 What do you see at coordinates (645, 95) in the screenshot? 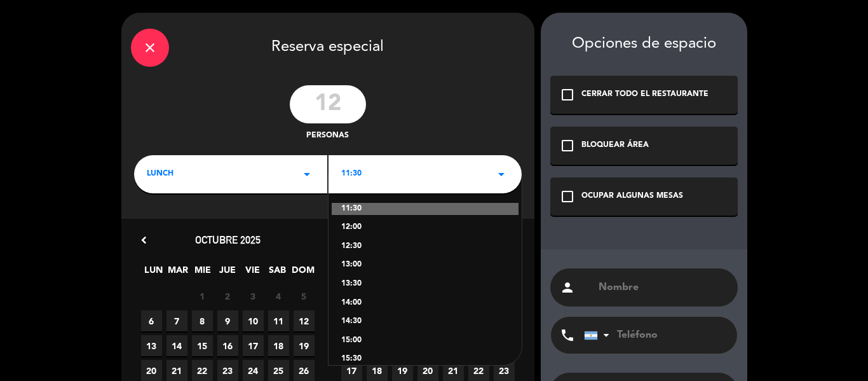
I see `div: CERRAR TODO EL RESTAURANTE` at bounding box center [645, 95].